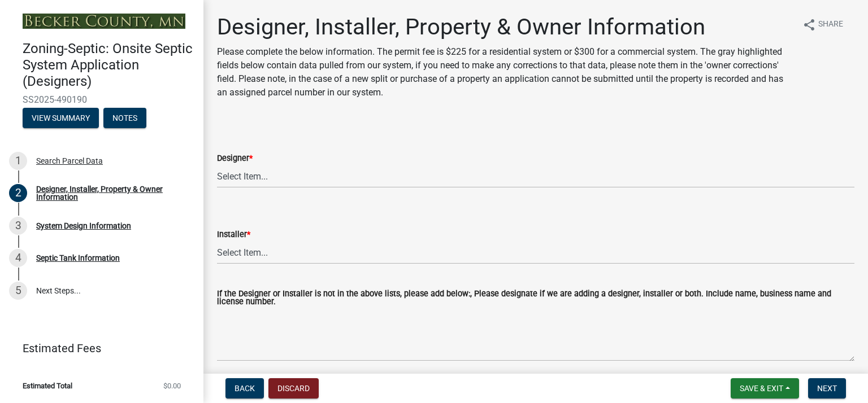 This screenshot has height=403, width=868. I want to click on button: shareShare, so click(823, 24).